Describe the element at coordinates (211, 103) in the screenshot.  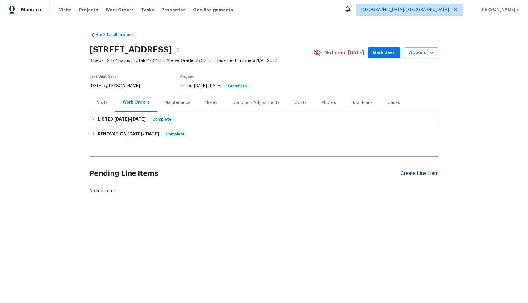
I see `div: Notes` at that location.